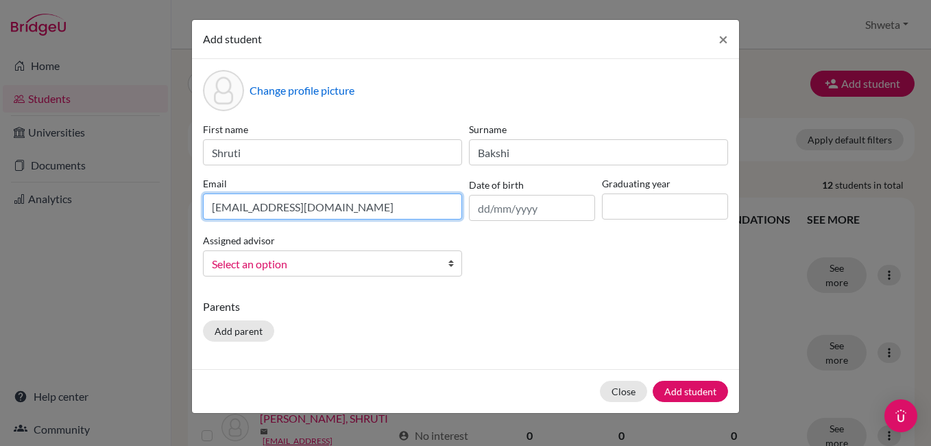 The width and height of the screenshot is (931, 446). What do you see at coordinates (901, 416) in the screenshot?
I see `div: Open Intercom Messenger` at bounding box center [901, 416].